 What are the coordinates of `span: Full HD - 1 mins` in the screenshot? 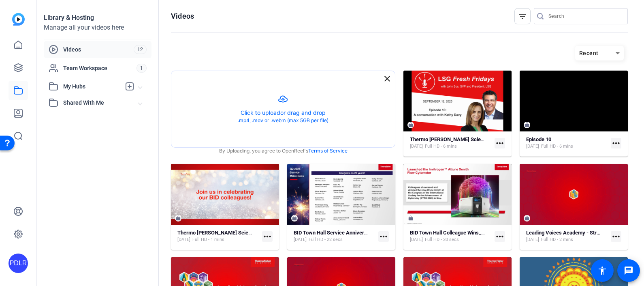 It's located at (208, 240).